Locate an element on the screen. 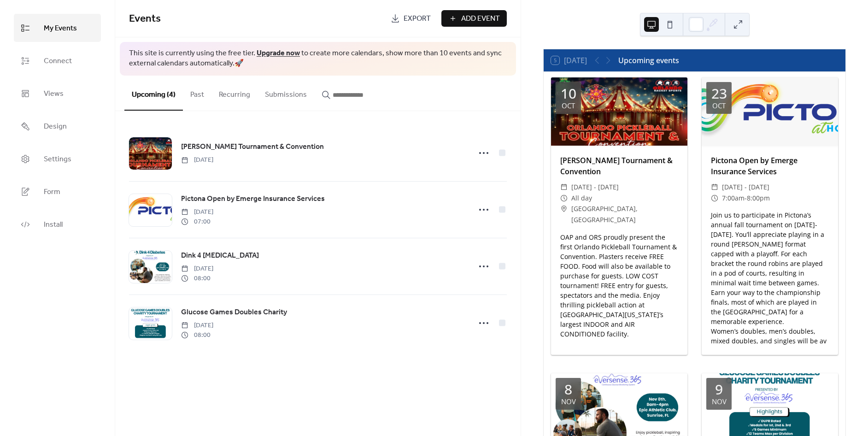  span: Events is located at coordinates (144, 19).